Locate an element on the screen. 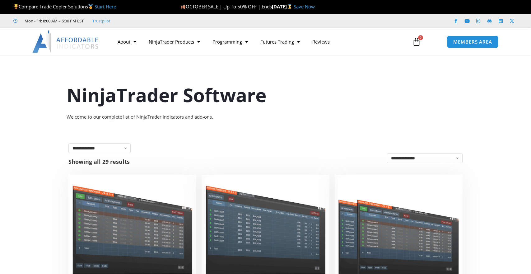 This screenshot has width=531, height=274. a: About is located at coordinates (127, 42).